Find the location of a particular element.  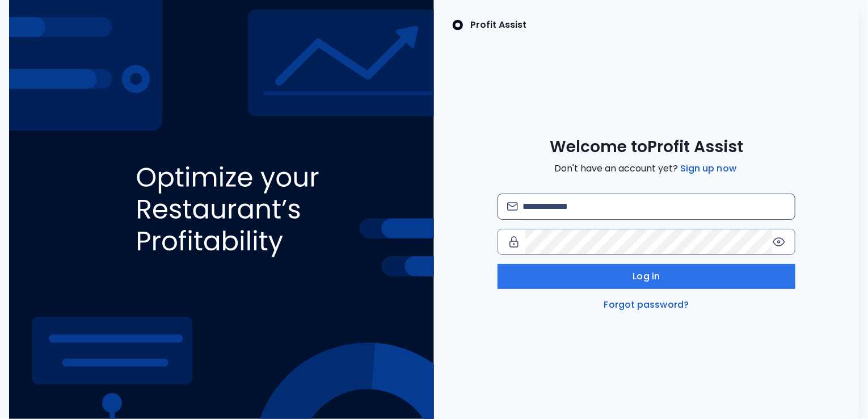

img: email is located at coordinates (512, 206).